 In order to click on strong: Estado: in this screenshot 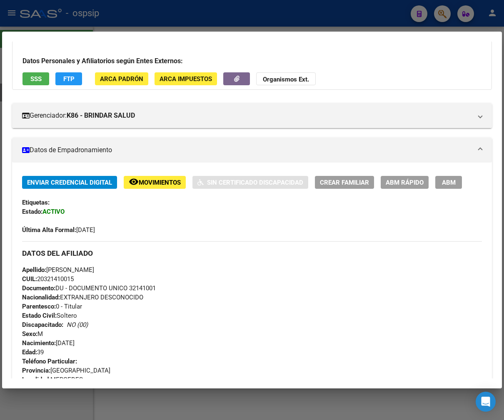, I will do `click(32, 212)`.